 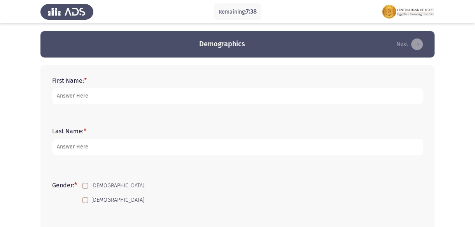 I want to click on button: load next page, so click(x=409, y=44).